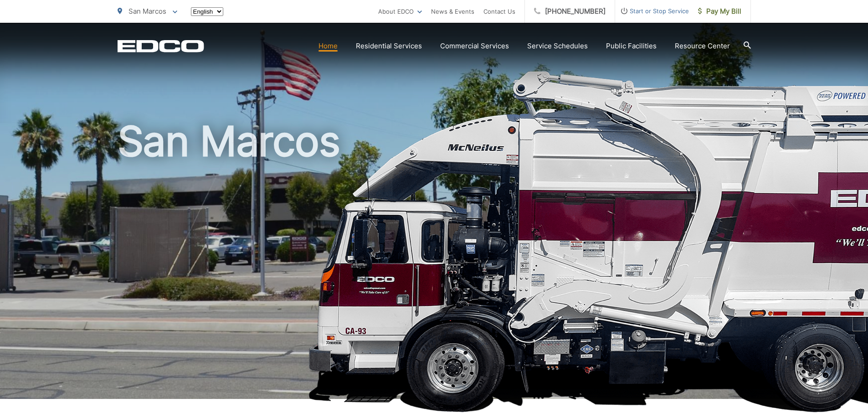  I want to click on select: Select a language, so click(207, 11).